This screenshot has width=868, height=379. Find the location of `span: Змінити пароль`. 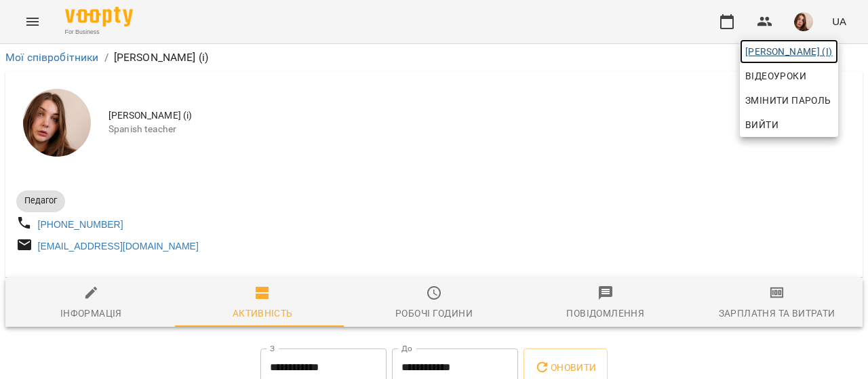

span: Змінити пароль is located at coordinates (789, 100).